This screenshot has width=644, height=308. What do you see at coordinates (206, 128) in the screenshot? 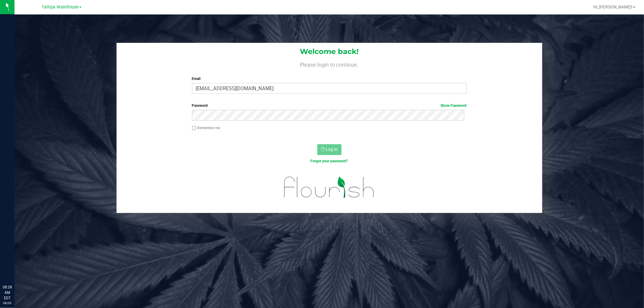
I see `label: Remember me` at bounding box center [206, 128].